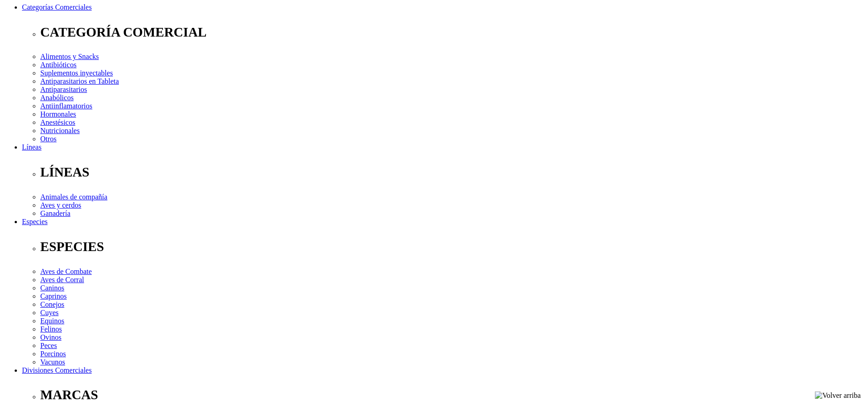 This screenshot has height=407, width=868. I want to click on span: Alimentos y Snacks, so click(69, 56).